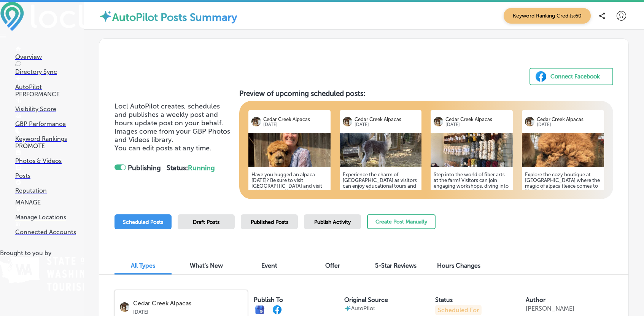  I want to click on p: Reputation, so click(49, 191).